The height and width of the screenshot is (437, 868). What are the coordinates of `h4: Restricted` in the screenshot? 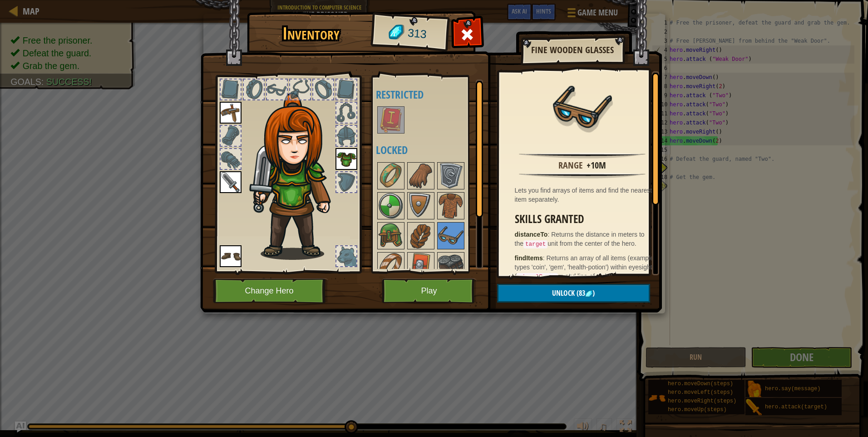 It's located at (433, 95).